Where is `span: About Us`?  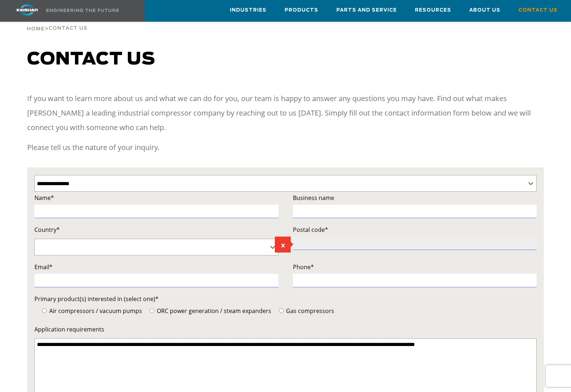
span: About Us is located at coordinates (485, 10).